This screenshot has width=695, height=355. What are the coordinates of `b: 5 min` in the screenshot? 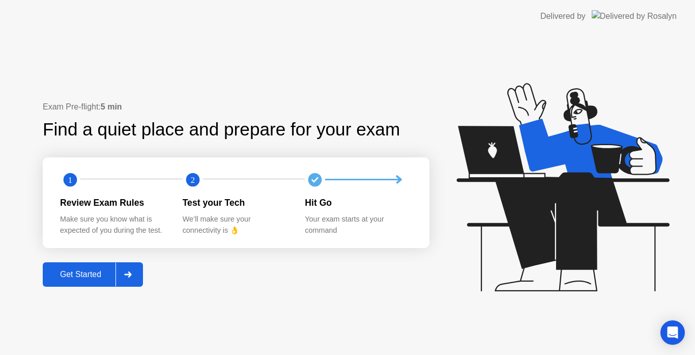 It's located at (111, 106).